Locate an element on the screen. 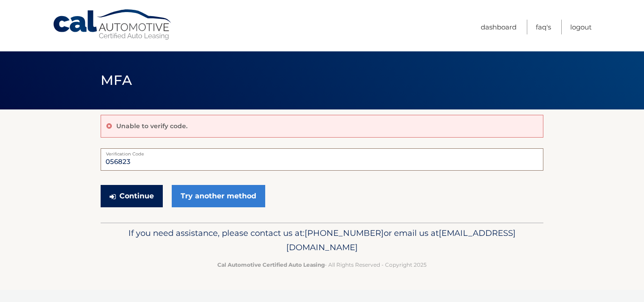  a: Logout is located at coordinates (581, 27).